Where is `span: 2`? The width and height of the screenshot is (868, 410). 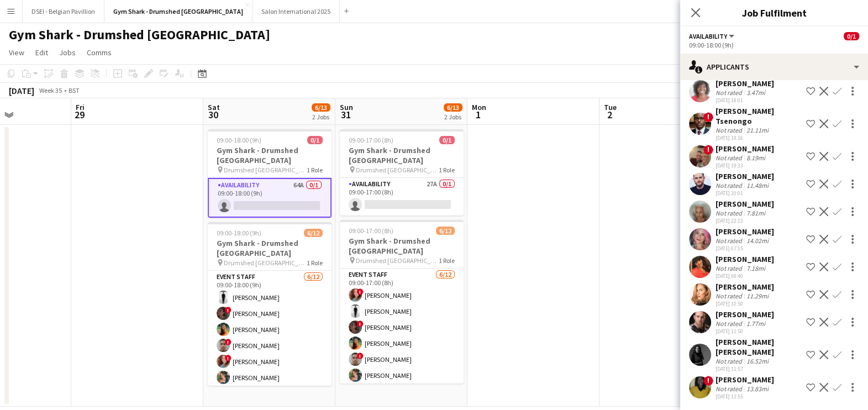 span: 2 is located at coordinates (609, 115).